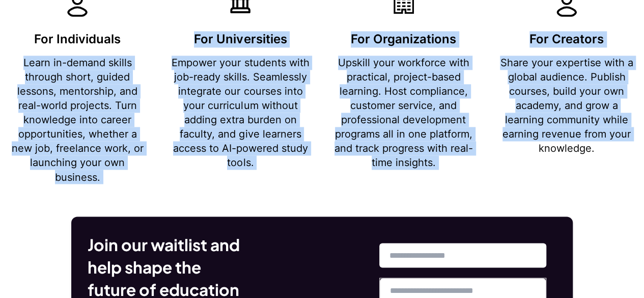 This screenshot has height=298, width=644. Describe the element at coordinates (77, 39) in the screenshot. I see `h3: For Individuals` at that location.